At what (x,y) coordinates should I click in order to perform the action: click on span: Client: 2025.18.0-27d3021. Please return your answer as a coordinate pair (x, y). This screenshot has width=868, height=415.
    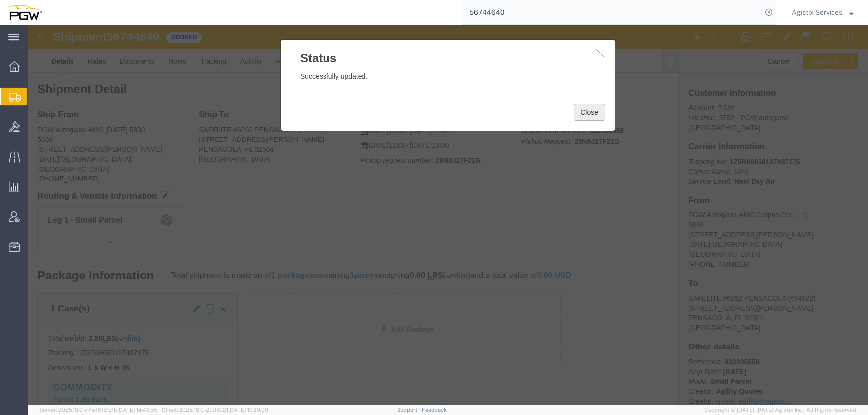
    Looking at the image, I should click on (215, 409).